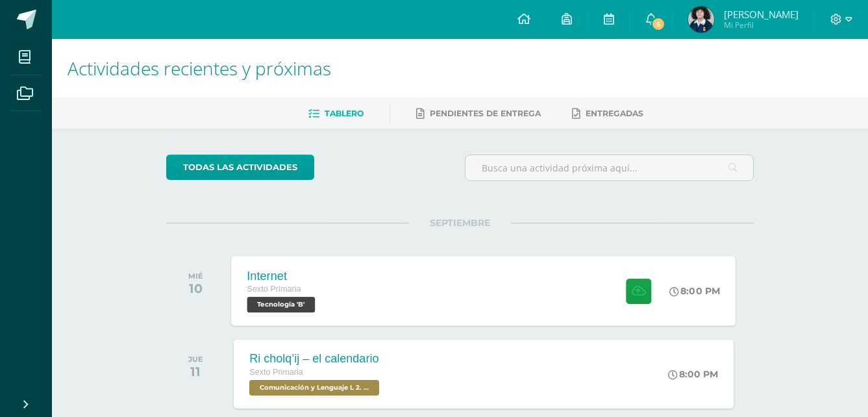 This screenshot has height=417, width=868. I want to click on div: Ri cholq’ij – el calendario, so click(316, 358).